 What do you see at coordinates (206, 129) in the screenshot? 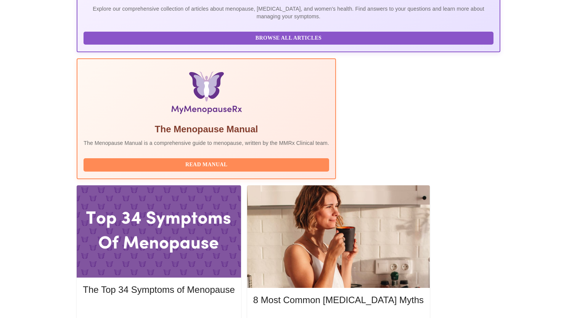
I see `h5: The Menopause Manual` at bounding box center [206, 129].